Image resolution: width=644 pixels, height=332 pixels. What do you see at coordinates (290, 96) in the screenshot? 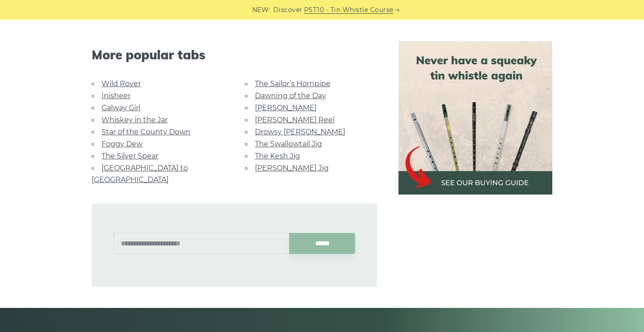
I see `a: Dawning of the Day` at bounding box center [290, 96].